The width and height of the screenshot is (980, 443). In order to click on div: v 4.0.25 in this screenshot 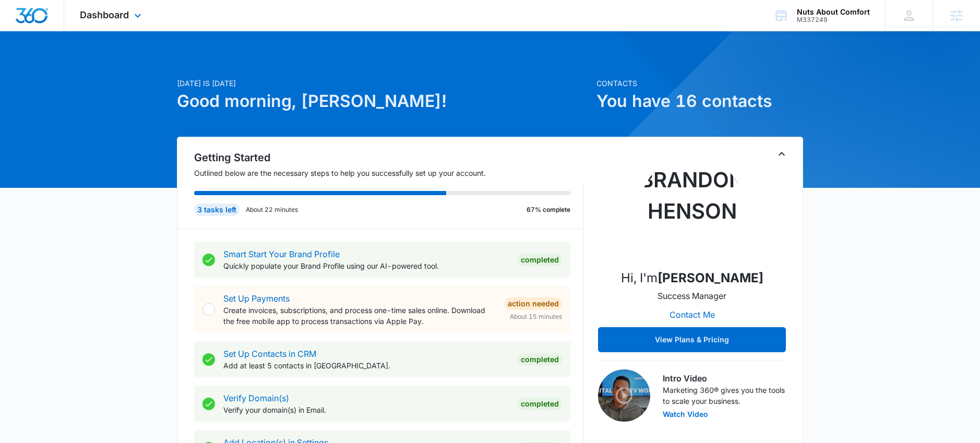, I will do `click(40, 21)`.